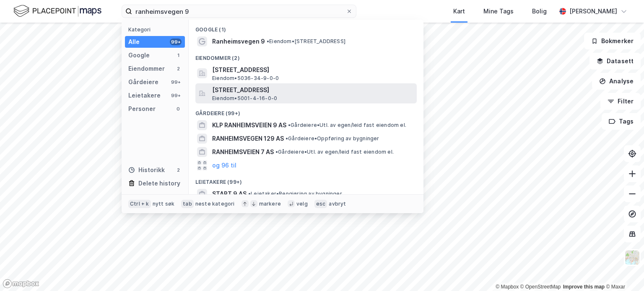 The width and height of the screenshot is (644, 291). What do you see at coordinates (143, 82) in the screenshot?
I see `div: Gårdeiere` at bounding box center [143, 82].